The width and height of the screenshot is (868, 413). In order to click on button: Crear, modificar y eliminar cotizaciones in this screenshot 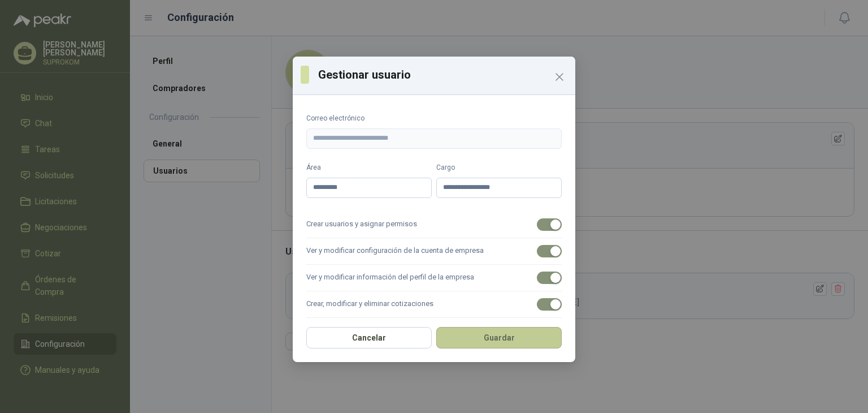, I will do `click(550, 304)`.